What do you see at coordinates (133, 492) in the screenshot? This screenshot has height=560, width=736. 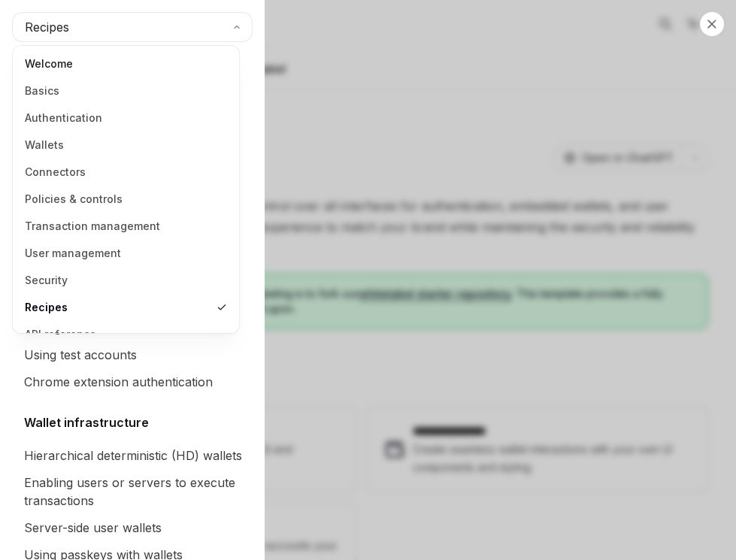 I see `a: Enabling users or servers to execute transactions` at bounding box center [133, 492].